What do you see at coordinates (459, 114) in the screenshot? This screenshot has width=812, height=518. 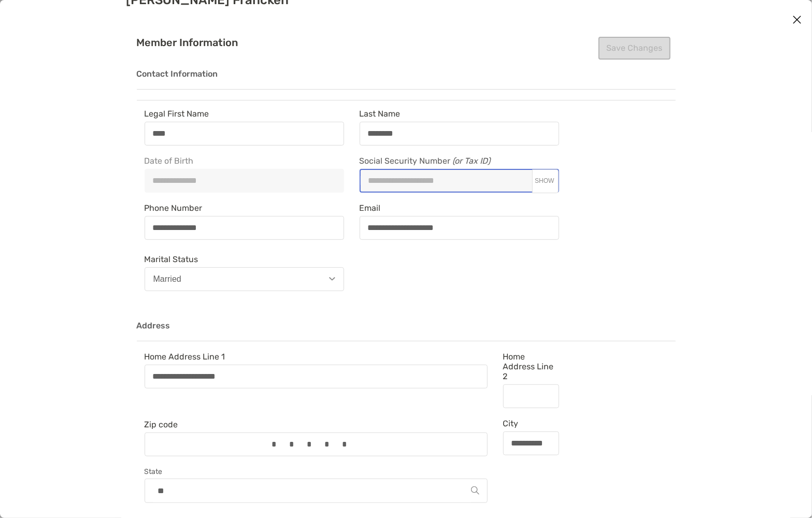 I see `span: Last Name` at bounding box center [459, 114].